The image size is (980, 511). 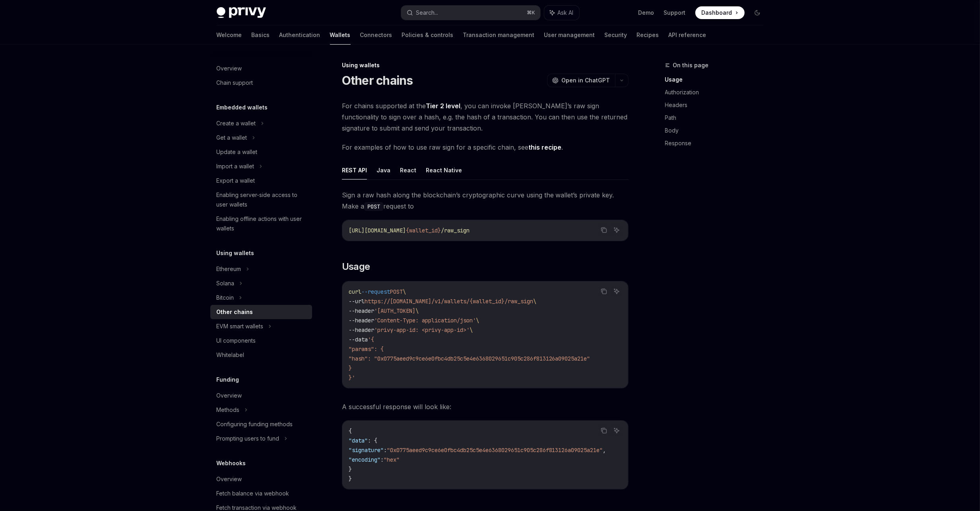 I want to click on div: Search..., so click(x=427, y=13).